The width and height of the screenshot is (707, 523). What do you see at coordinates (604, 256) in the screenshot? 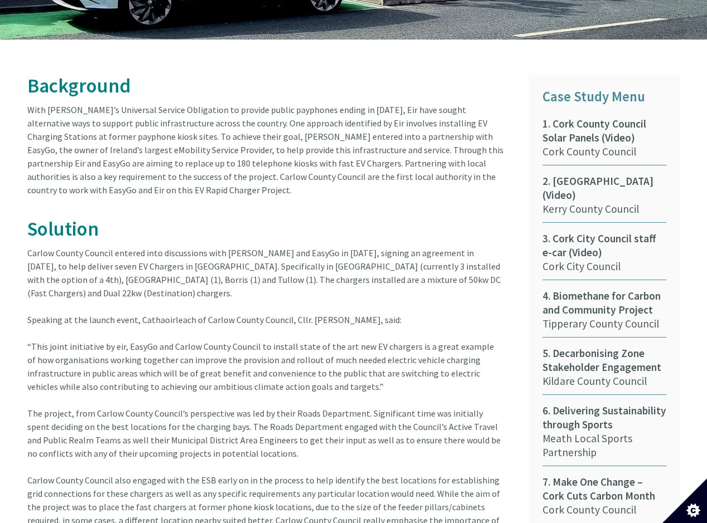
I see `a: 3. Cork City Council staff e-car (Video)Cork City Council` at bounding box center [604, 256].